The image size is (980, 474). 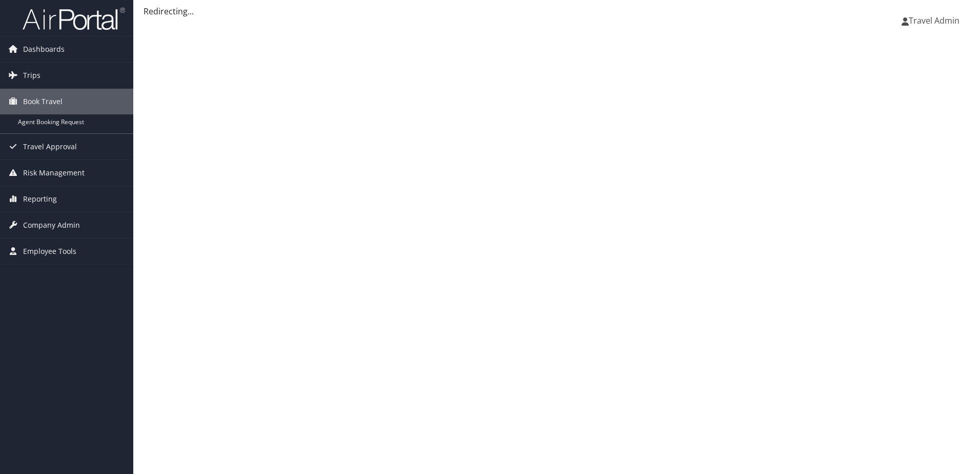 What do you see at coordinates (51, 225) in the screenshot?
I see `span: Company Admin` at bounding box center [51, 225].